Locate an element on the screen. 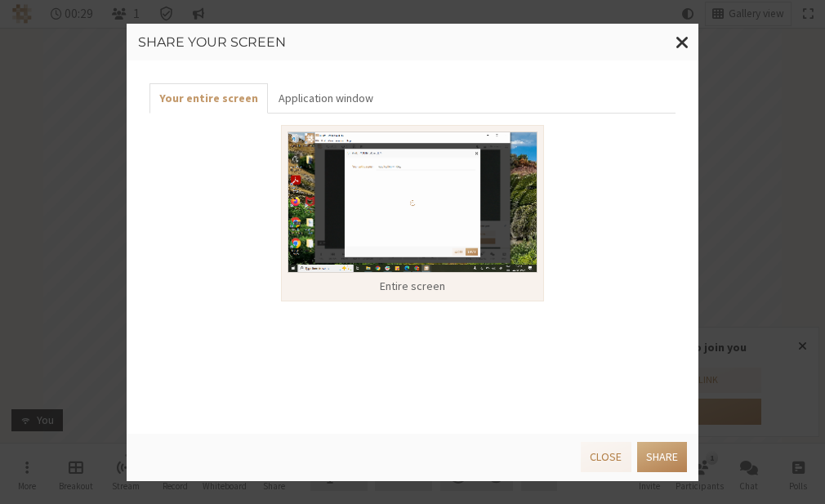  button: Application window is located at coordinates (326, 98).